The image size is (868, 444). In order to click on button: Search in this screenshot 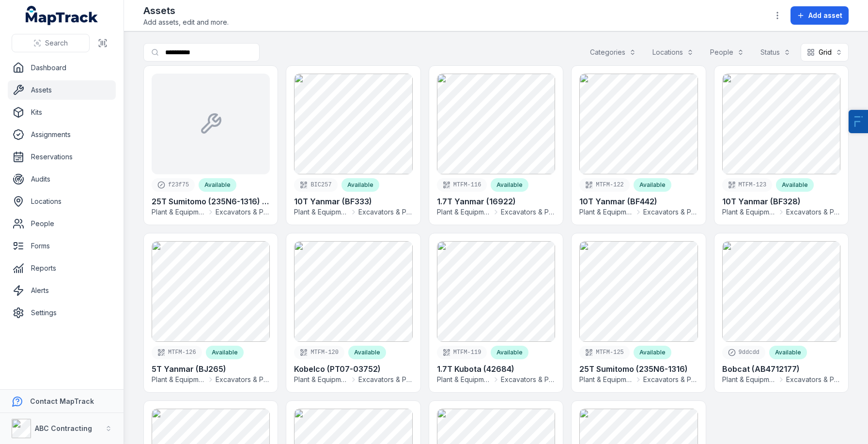, I will do `click(50, 43)`.